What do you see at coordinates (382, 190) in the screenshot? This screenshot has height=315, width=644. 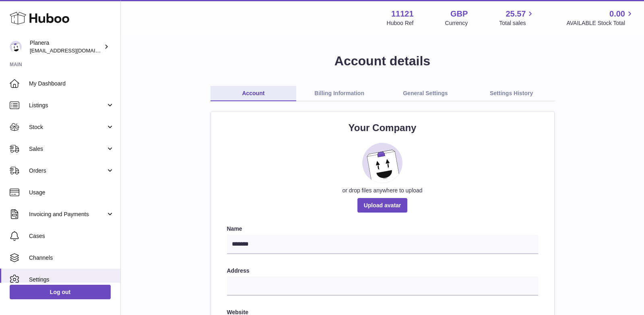 I see `div: or drop files anywhere to upload` at bounding box center [382, 190].